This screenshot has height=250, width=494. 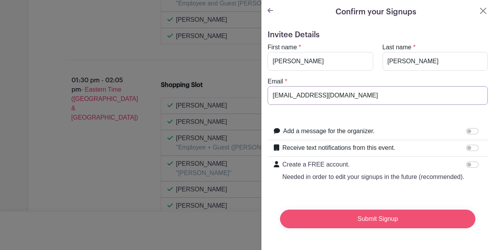 What do you see at coordinates (378, 219) in the screenshot?
I see `input: Submit Signup` at bounding box center [378, 219].